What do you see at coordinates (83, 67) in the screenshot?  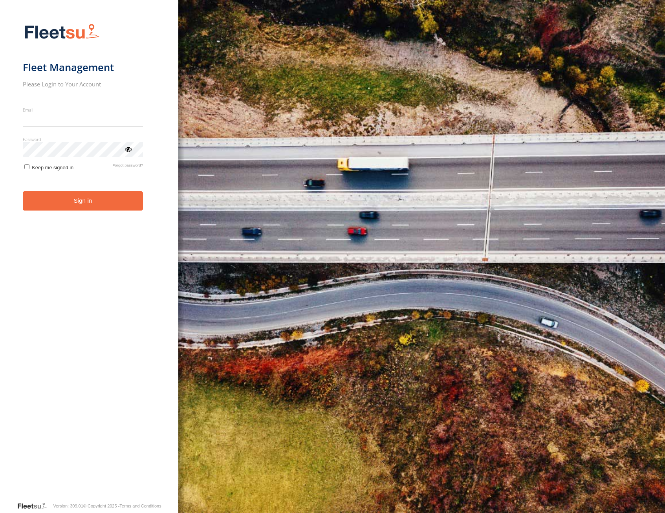 I see `h1: Fleet Management` at bounding box center [83, 67].